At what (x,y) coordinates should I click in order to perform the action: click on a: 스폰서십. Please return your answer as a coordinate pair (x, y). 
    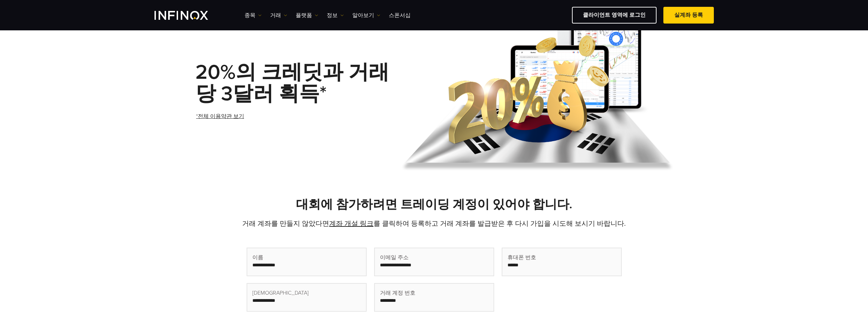
    Looking at the image, I should click on (400, 16).